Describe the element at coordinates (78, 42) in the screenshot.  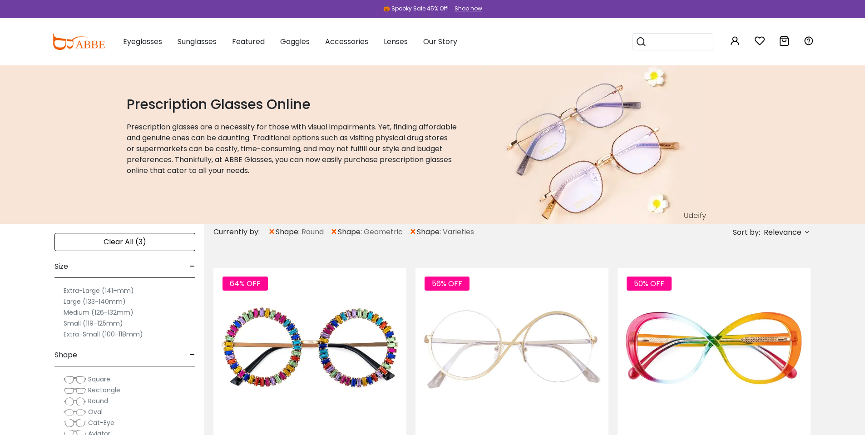
I see `img: abbeglasses.com` at that location.